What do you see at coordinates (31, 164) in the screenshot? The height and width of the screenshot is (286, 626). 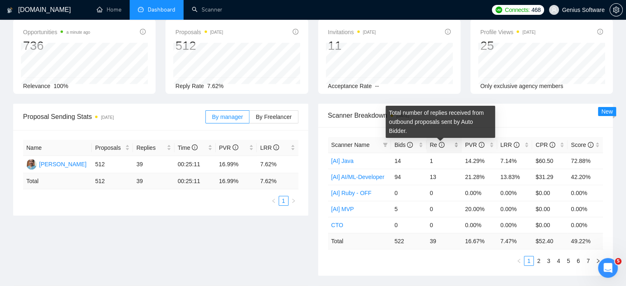 I see `img: DR` at bounding box center [31, 164].